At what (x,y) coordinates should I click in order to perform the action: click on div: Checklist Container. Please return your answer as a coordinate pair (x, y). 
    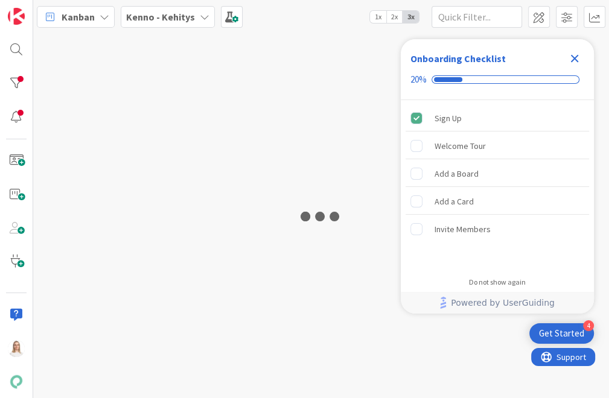
    Looking at the image, I should click on (497, 176).